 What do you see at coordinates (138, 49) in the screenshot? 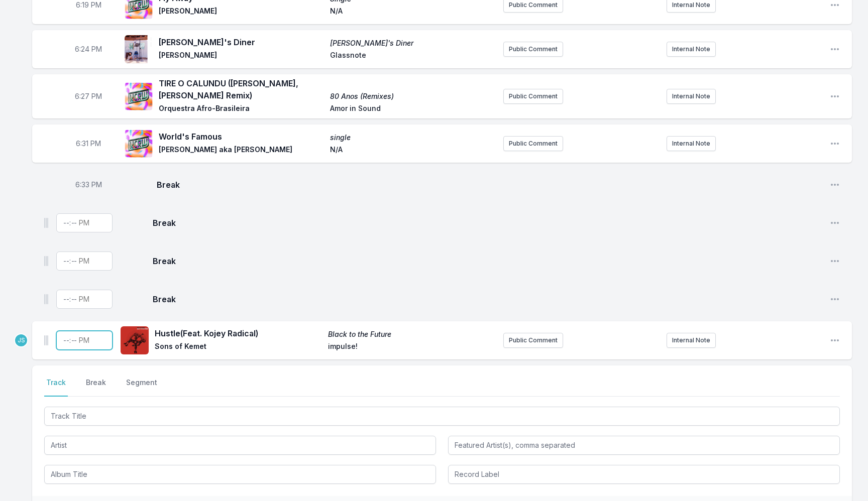
I see `img: Tom's Diner` at bounding box center [138, 49].